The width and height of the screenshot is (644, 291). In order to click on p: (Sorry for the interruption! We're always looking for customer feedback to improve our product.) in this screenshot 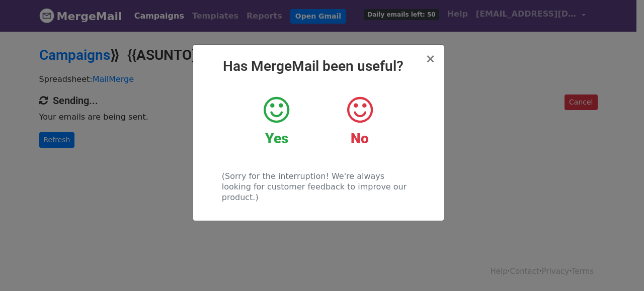, I will do `click(318, 186)`.